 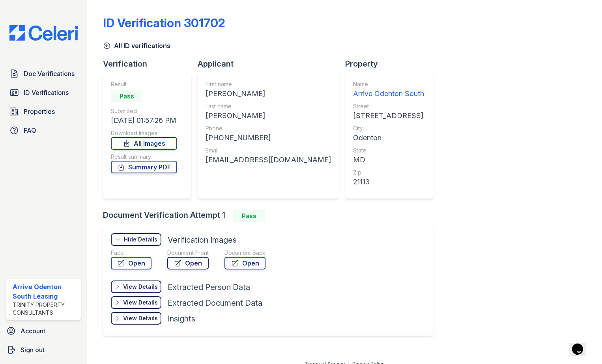 What do you see at coordinates (389, 160) in the screenshot?
I see `div: MD` at bounding box center [389, 160].